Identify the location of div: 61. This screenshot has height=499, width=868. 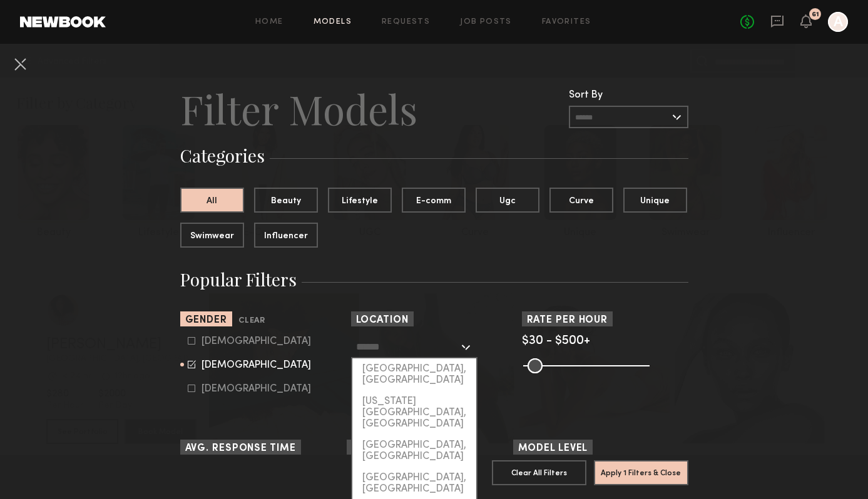
(816, 14).